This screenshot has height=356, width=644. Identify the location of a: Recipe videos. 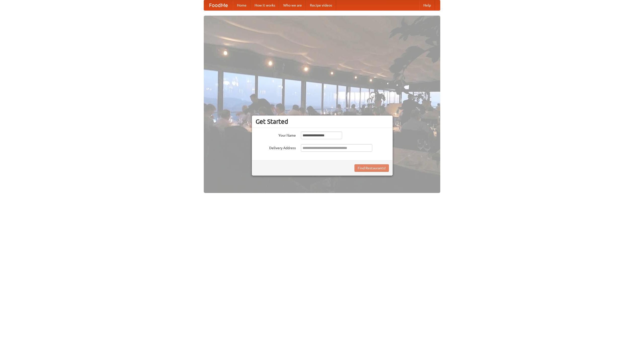
(321, 5).